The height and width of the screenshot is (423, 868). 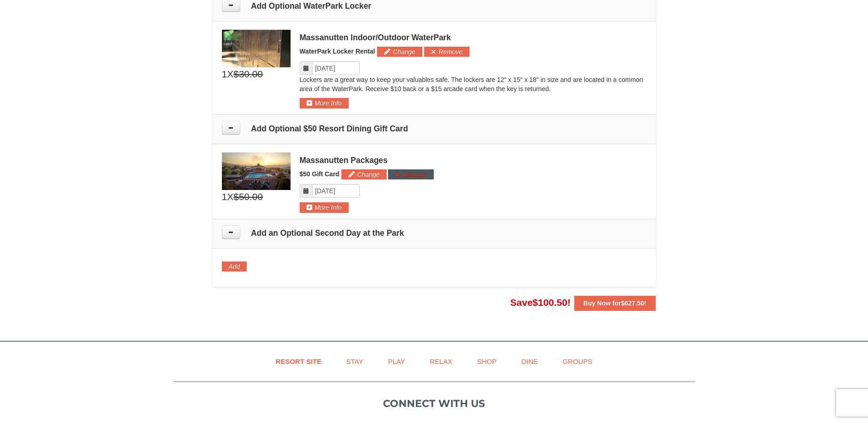 What do you see at coordinates (473, 160) in the screenshot?
I see `div: Massanutten Packages` at bounding box center [473, 160].